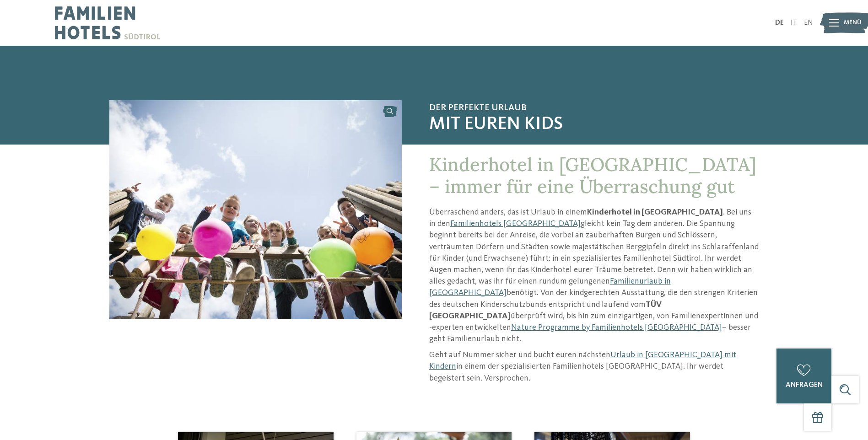 Image resolution: width=868 pixels, height=440 pixels. I want to click on span: Menü, so click(852, 23).